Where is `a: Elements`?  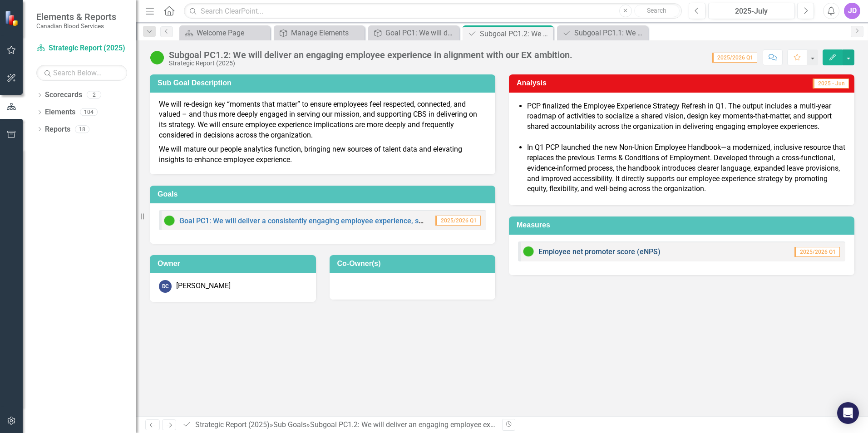 a: Elements is located at coordinates (60, 112).